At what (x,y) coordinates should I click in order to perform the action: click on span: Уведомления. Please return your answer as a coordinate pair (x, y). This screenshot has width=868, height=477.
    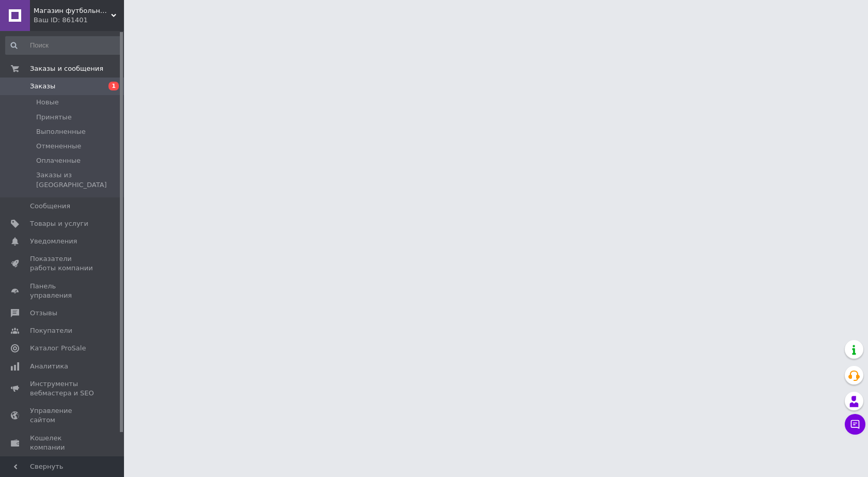
    Looking at the image, I should click on (53, 241).